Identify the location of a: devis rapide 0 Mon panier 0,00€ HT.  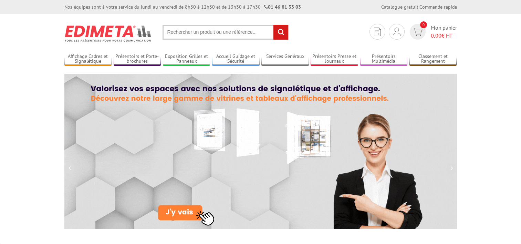
(432, 32).